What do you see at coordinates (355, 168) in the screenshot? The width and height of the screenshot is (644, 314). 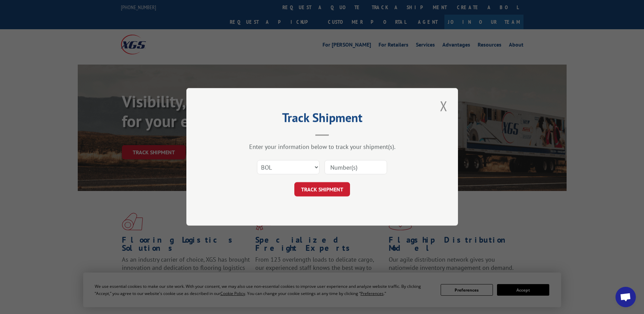 I see `input: Number(s)` at bounding box center [355, 168].